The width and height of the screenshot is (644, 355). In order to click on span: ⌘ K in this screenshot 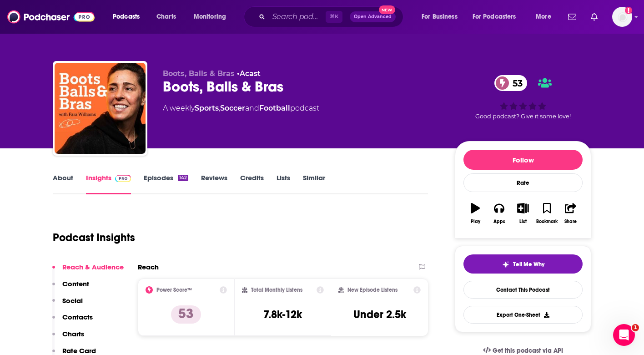, I will do `click(334, 17)`.